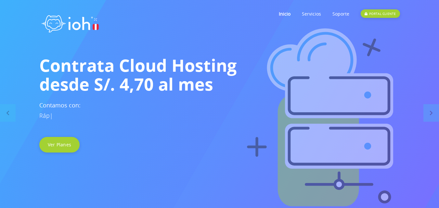 This screenshot has height=208, width=439. Describe the element at coordinates (220, 75) in the screenshot. I see `h1: Contrata Cloud Hosting desde S/. 4,70 al mes` at that location.